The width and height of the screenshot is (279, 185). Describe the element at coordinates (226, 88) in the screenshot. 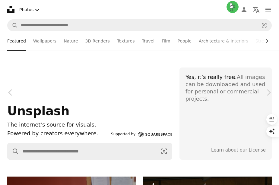

I see `div: All images can be downloaded and used for personal or commercial projects.` at that location.